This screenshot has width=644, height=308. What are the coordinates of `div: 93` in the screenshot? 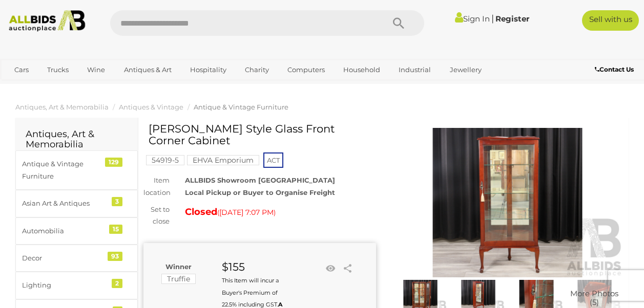 It's located at (115, 256).